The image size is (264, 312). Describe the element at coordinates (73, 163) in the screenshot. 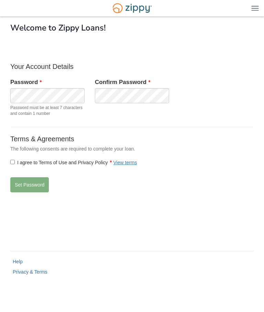

I see `label: I agree to Terms of Use and Privacy Policy` at that location.